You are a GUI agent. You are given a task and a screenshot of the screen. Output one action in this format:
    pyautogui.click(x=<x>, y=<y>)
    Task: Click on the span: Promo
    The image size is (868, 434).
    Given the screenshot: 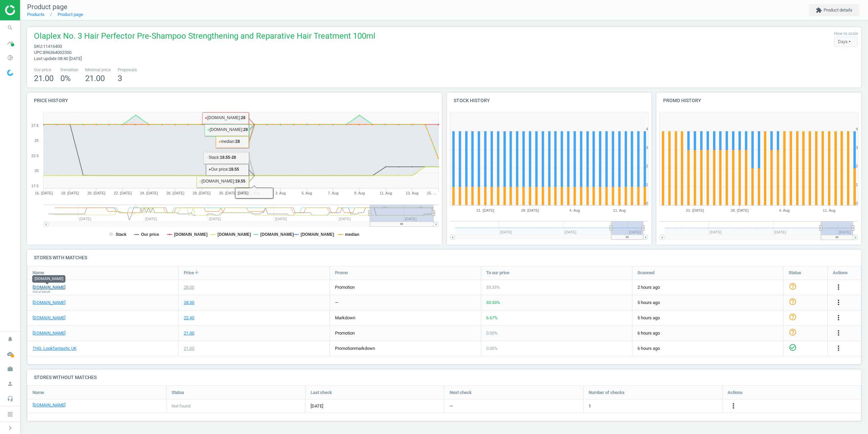 What is the action you would take?
    pyautogui.click(x=342, y=273)
    